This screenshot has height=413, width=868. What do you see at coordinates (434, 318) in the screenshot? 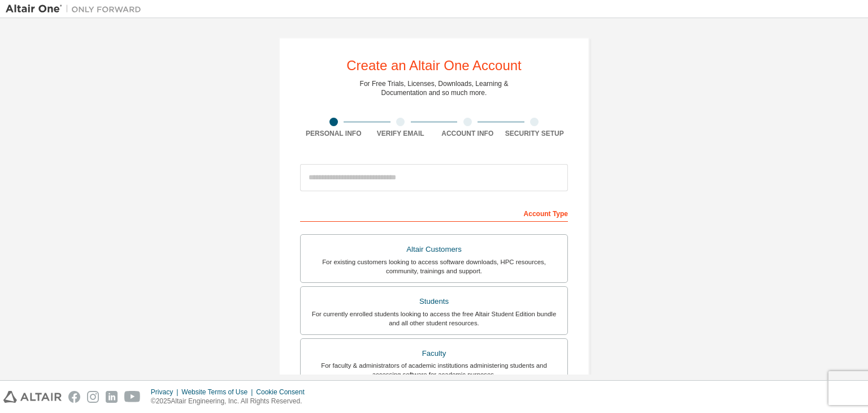
I see `div: For currently enrolled students looking to access the free Altair Student Edition bundle and all ...` at bounding box center [434, 318].